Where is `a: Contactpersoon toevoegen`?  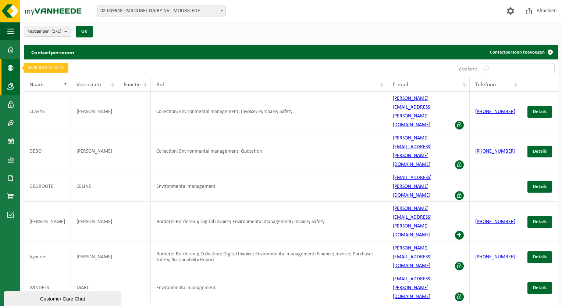
a: Contactpersoon toevoegen is located at coordinates (520, 52).